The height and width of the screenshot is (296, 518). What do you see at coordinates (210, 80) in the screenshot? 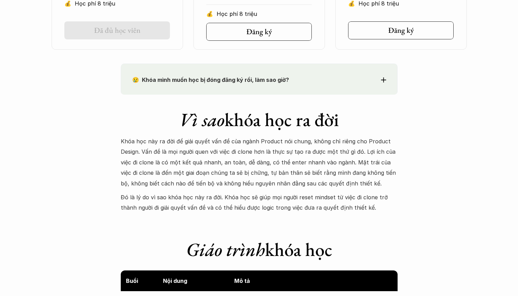
I see `strong: 😢 Khóa mình muốn học bị đóng đăng ký rồi, làm sao giờ?` at bounding box center [210, 80].